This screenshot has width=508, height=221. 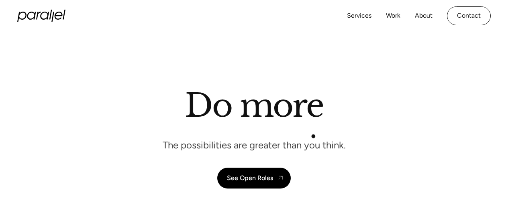 I want to click on h1: Do more, so click(x=254, y=106).